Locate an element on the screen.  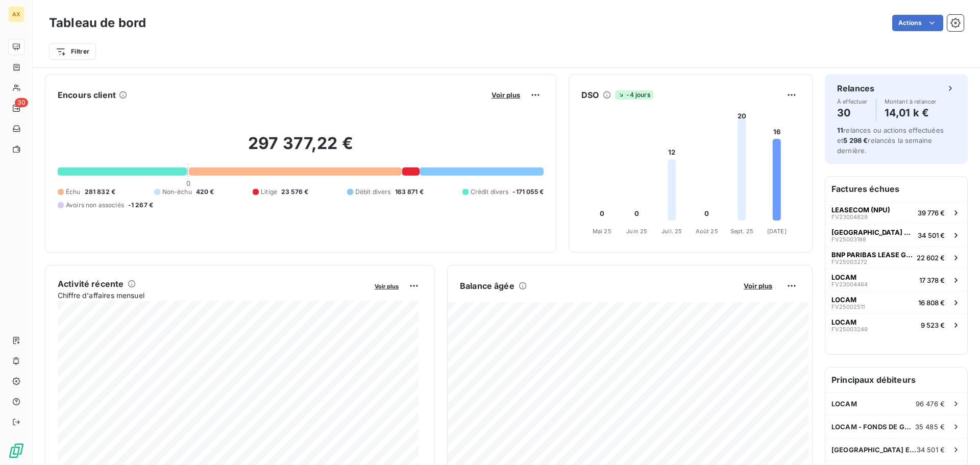
span: À effectuer is located at coordinates (853, 101).